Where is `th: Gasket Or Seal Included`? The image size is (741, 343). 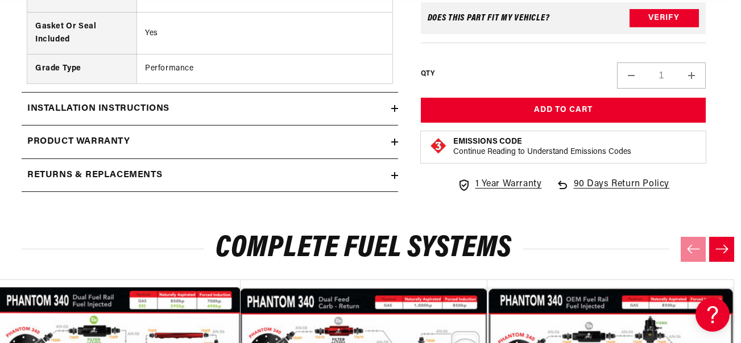
th: Gasket Or Seal Included is located at coordinates (82, 34).